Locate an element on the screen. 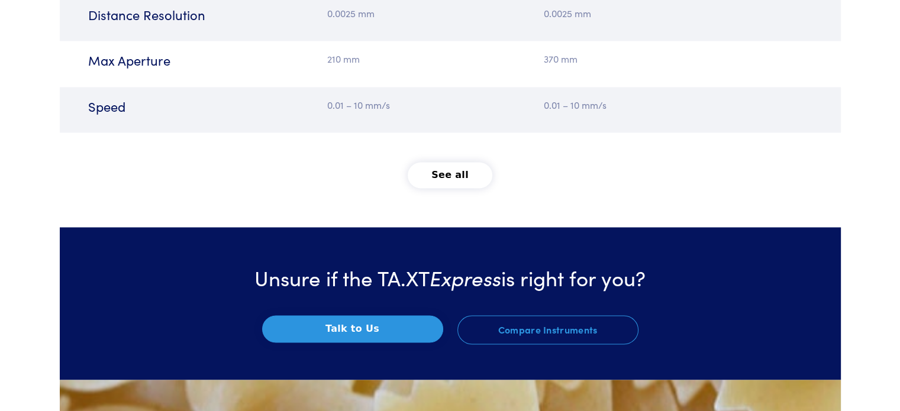 The image size is (900, 411). p: 210 mm is located at coordinates (385, 59).